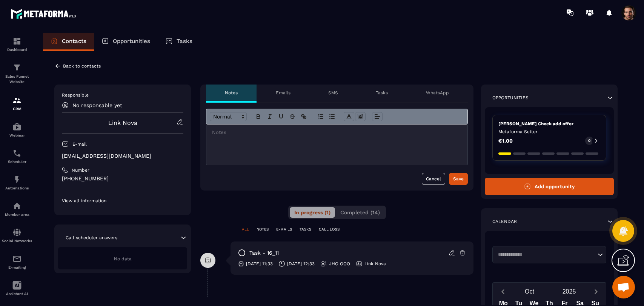 The height and width of the screenshot is (306, 644). I want to click on p: €1.00, so click(505, 141).